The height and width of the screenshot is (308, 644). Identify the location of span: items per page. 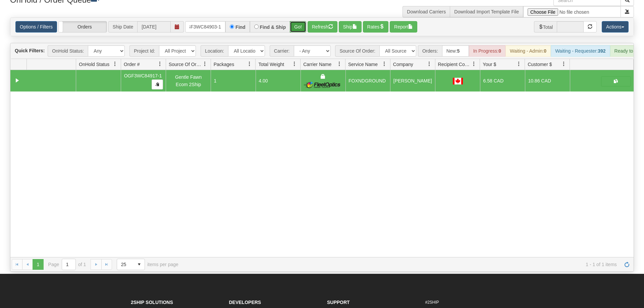
(148, 264).